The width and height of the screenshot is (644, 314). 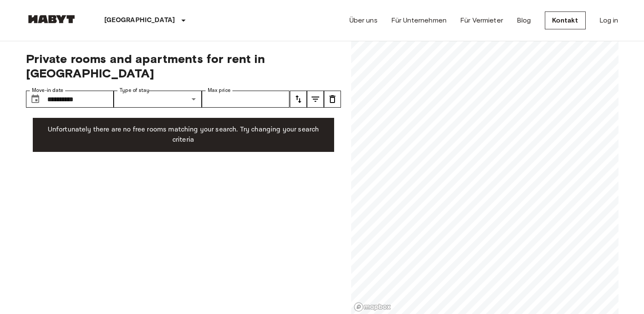 I want to click on p: Unfortunately there are no free rooms matching your search. Try changing your search criteria, so click(x=183, y=135).